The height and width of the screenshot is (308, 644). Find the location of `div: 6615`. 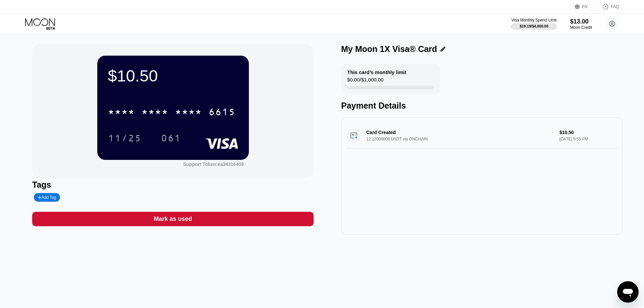

div: 6615 is located at coordinates (222, 113).